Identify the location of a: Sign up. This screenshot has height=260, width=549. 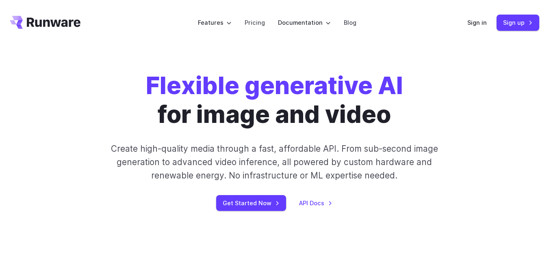
(517, 22).